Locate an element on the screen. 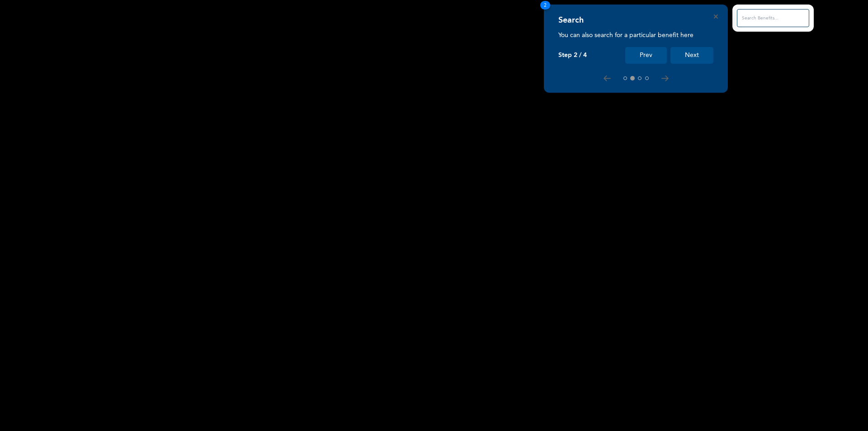 This screenshot has width=868, height=431. button: Prev is located at coordinates (646, 55).